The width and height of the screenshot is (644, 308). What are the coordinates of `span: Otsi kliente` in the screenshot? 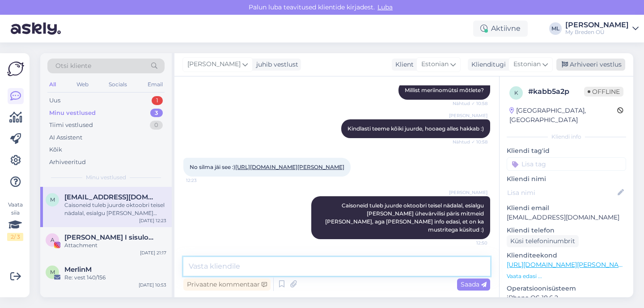 It's located at (73, 66).